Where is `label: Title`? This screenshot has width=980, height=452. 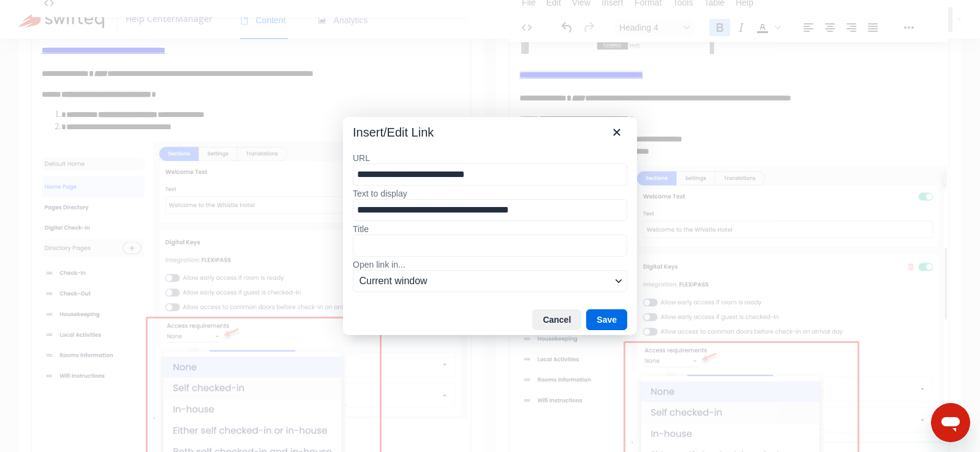 label: Title is located at coordinates (490, 229).